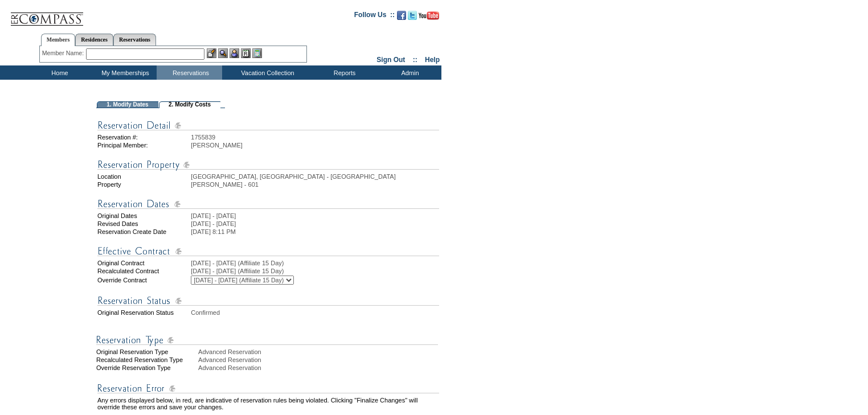 The height and width of the screenshot is (415, 868). Describe the element at coordinates (143, 271) in the screenshot. I see `td: Recalculated Contract` at that location.